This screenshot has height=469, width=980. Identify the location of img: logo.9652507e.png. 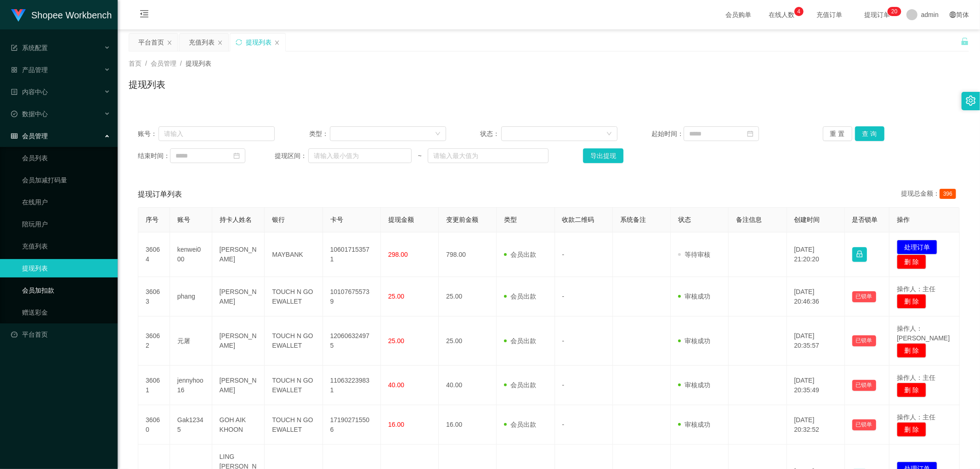
(18, 15).